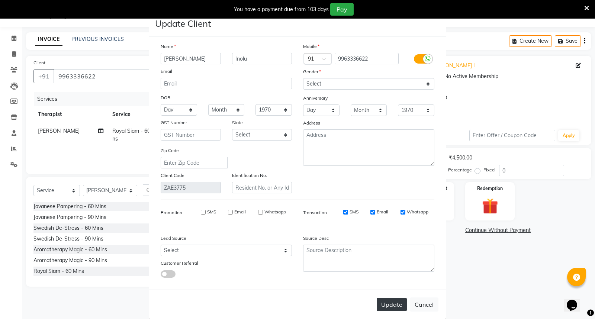 The width and height of the screenshot is (595, 319). I want to click on label: Transaction, so click(315, 213).